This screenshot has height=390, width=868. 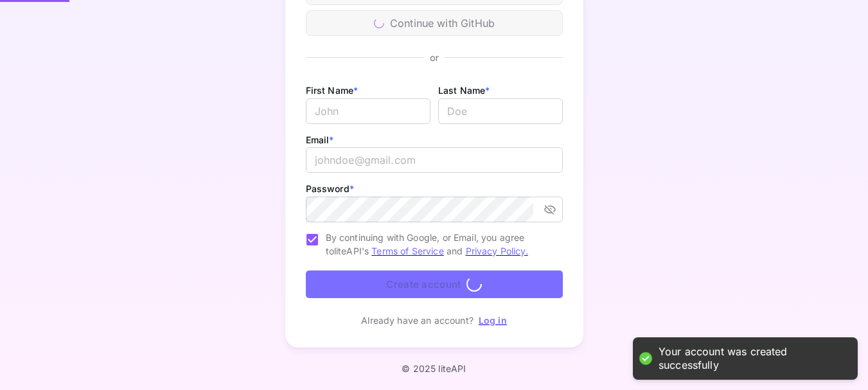 What do you see at coordinates (434, 368) in the screenshot?
I see `p: © 2025 liteAPI` at bounding box center [434, 368].